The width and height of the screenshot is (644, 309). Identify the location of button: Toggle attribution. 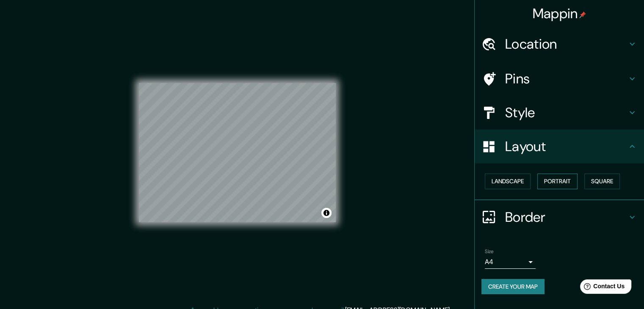
(327, 213).